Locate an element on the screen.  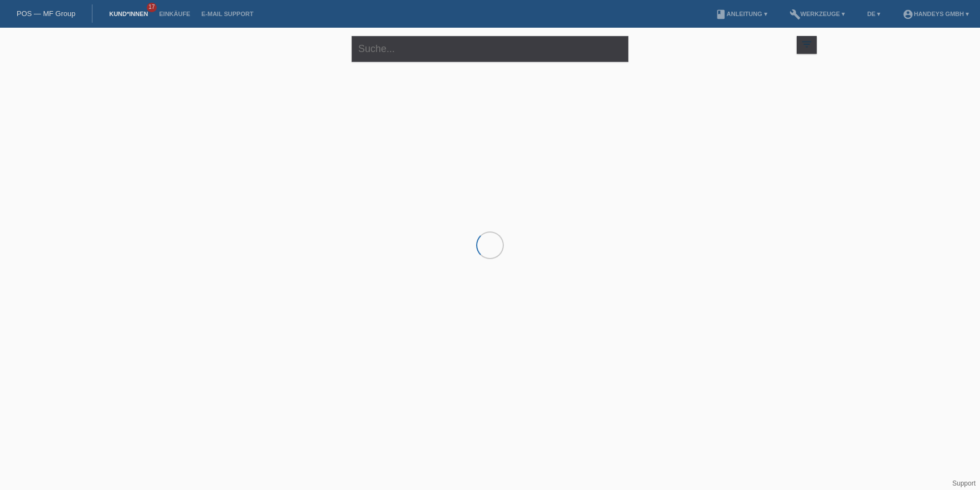
a: POS — MF Group is located at coordinates (46, 13).